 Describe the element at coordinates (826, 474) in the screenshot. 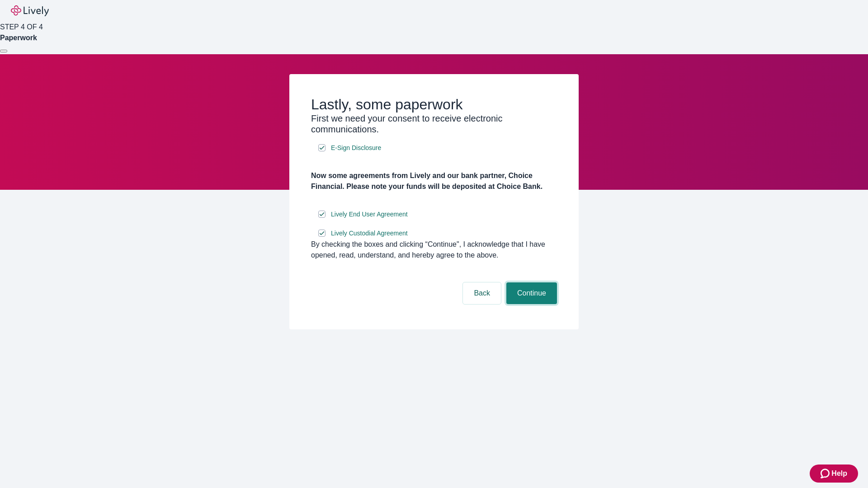

I see `svg: Zendesk support icon` at that location.